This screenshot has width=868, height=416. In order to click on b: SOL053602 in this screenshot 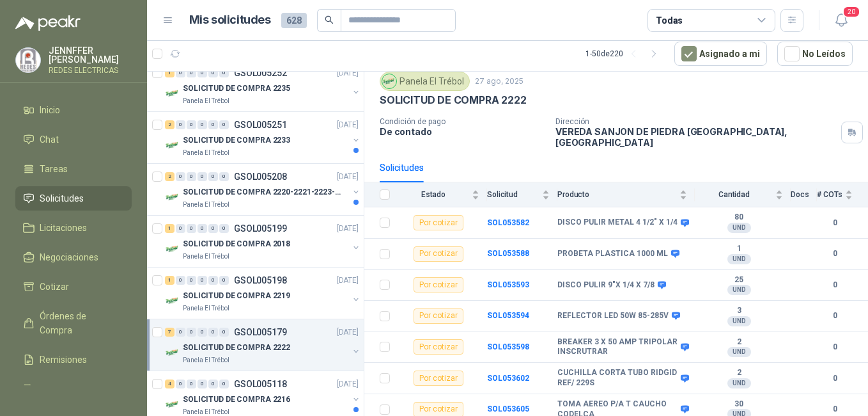, I will do `click(508, 378)`.